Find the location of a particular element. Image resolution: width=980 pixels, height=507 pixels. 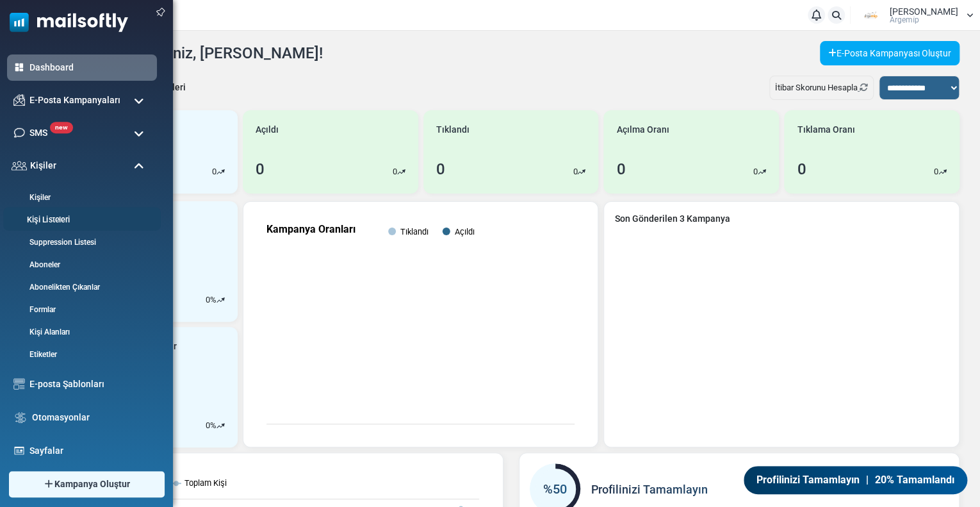

span: Tıklandı is located at coordinates (453, 129).